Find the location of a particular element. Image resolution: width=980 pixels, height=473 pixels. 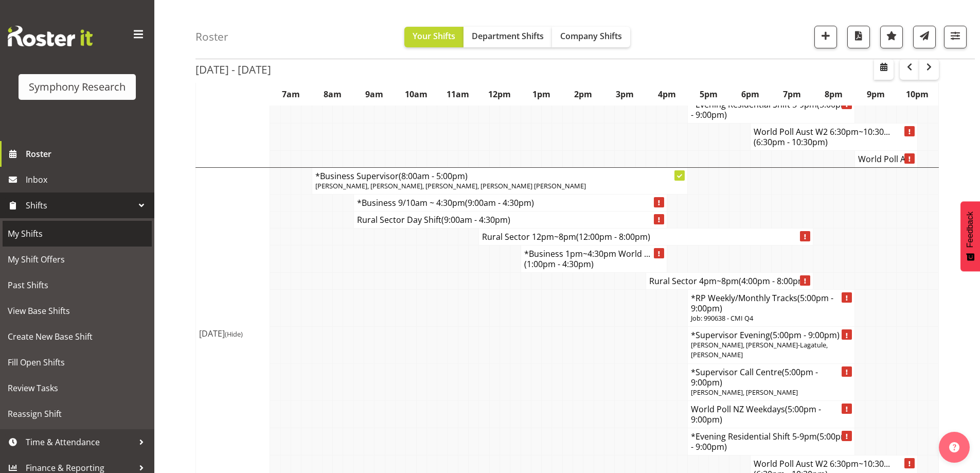

span: (1:00pm - 4:30pm) is located at coordinates (558, 264).